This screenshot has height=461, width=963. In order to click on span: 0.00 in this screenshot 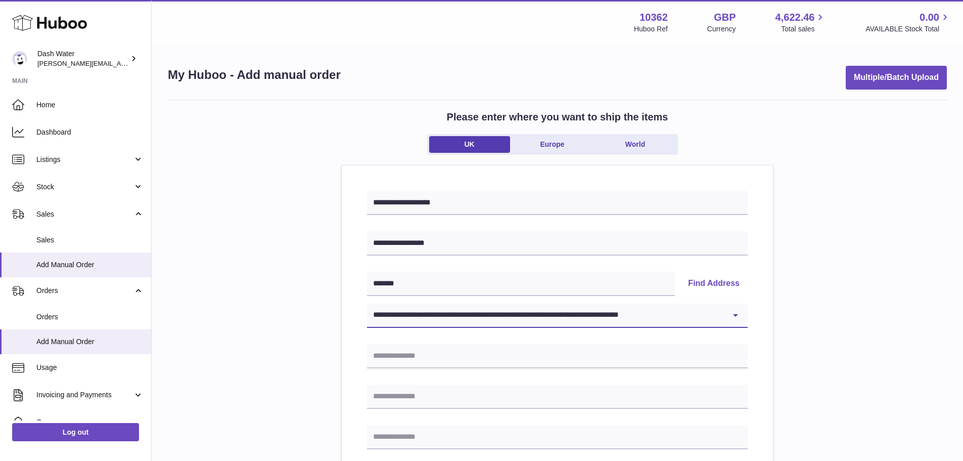, I will do `click(929, 17)`.